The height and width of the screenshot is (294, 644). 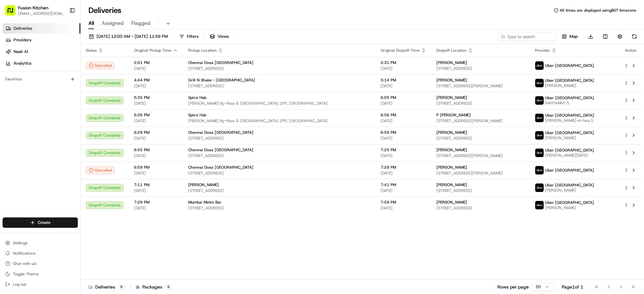 I want to click on a: Deliveries, so click(x=41, y=28).